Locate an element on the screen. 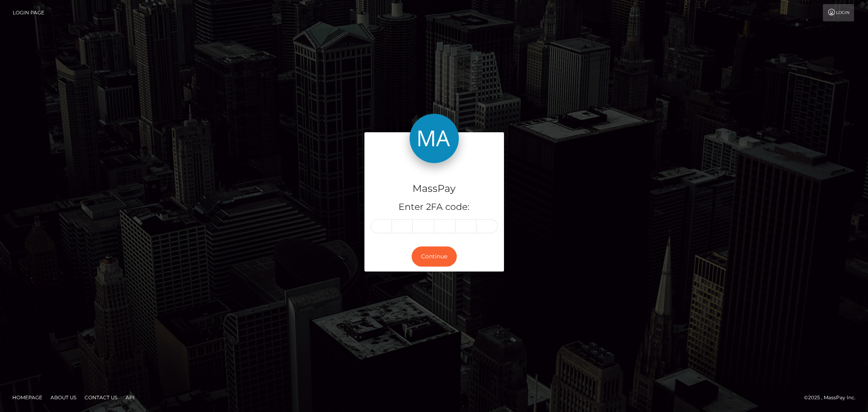  h5: Enter 2FA code: is located at coordinates (435, 207).